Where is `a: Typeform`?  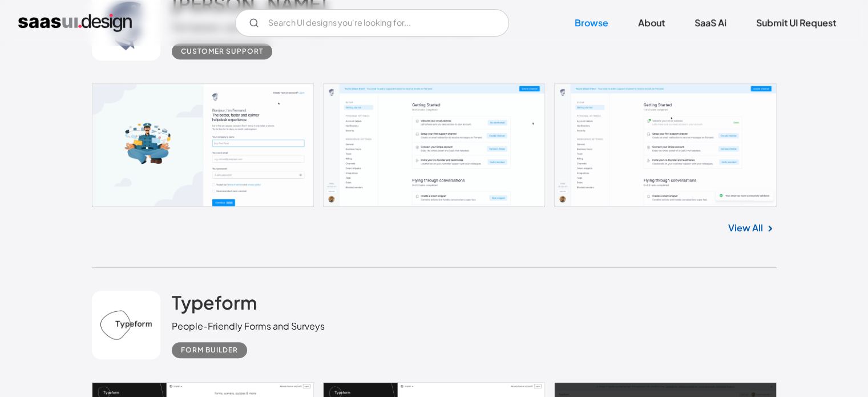 a: Typeform is located at coordinates (214, 305).